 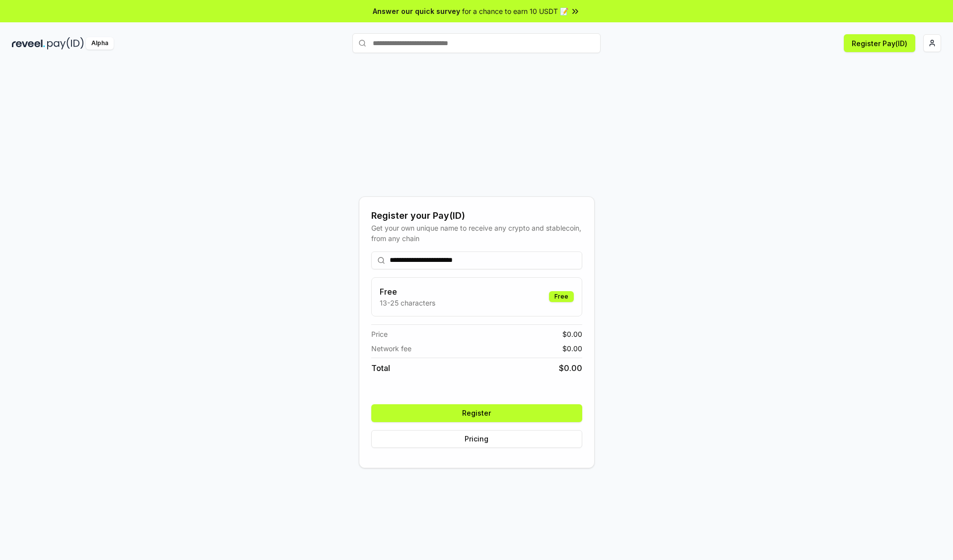 What do you see at coordinates (417, 11) in the screenshot?
I see `span: Answer our quick survey` at bounding box center [417, 11].